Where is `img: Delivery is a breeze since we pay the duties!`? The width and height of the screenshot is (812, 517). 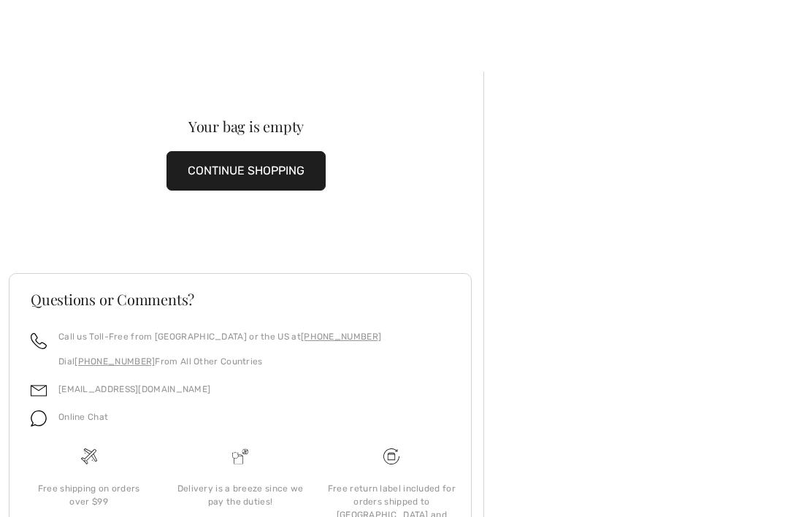
img: Delivery is a breeze since we pay the duties! is located at coordinates (240, 457).